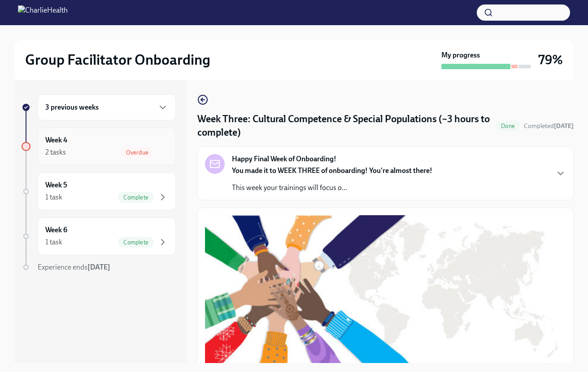  I want to click on a: Week 61 taskComplete, so click(99, 236).